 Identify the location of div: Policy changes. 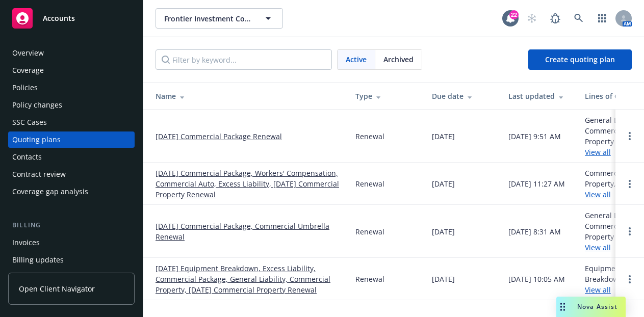
(37, 105).